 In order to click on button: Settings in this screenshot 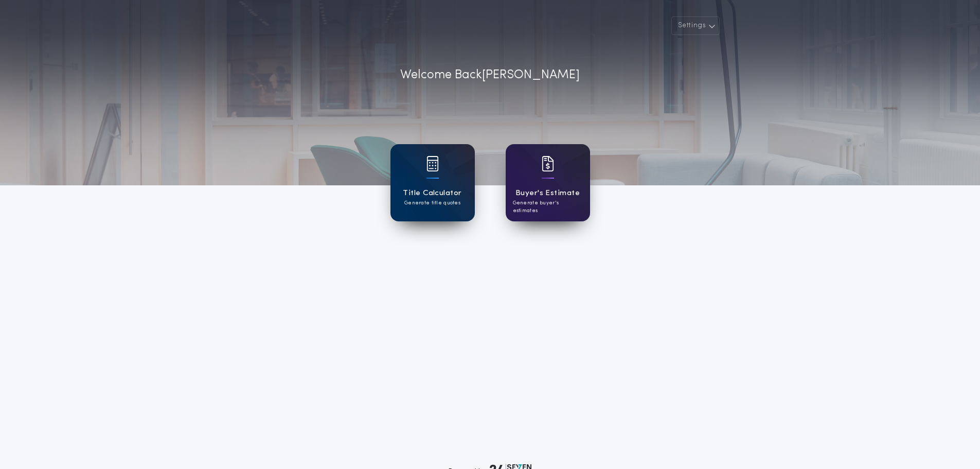, I will do `click(696, 25)`.